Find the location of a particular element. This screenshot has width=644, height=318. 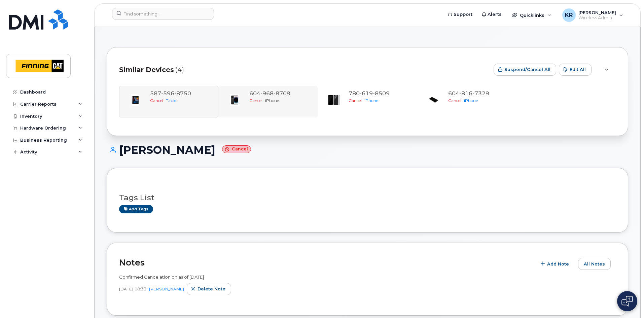

button: Suspend/Cancel All is located at coordinates (525, 70).